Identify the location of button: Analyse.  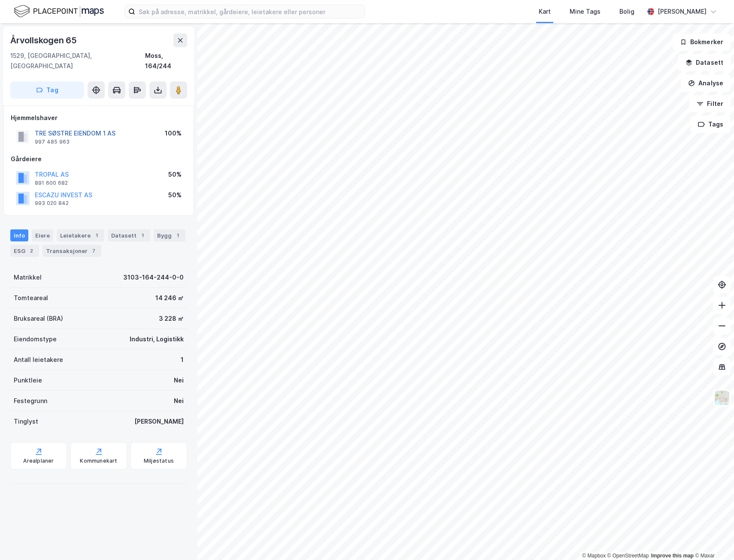
(706, 84).